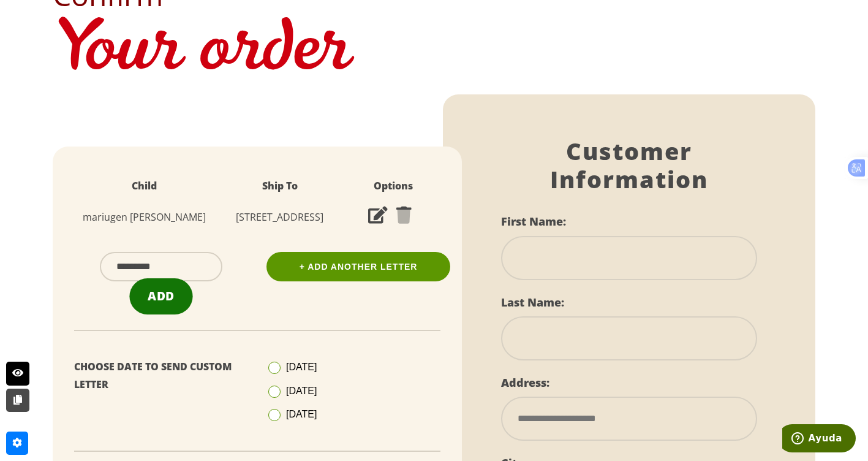 This screenshot has height=461, width=868. Describe the element at coordinates (532, 302) in the screenshot. I see `label: Last Name:` at that location.